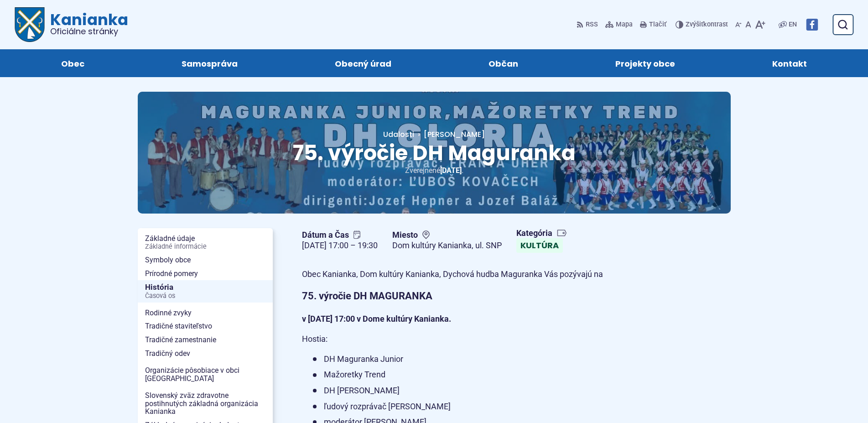 This screenshot has width=868, height=423. Describe the element at coordinates (591, 24) in the screenshot. I see `span: RSS` at that location.